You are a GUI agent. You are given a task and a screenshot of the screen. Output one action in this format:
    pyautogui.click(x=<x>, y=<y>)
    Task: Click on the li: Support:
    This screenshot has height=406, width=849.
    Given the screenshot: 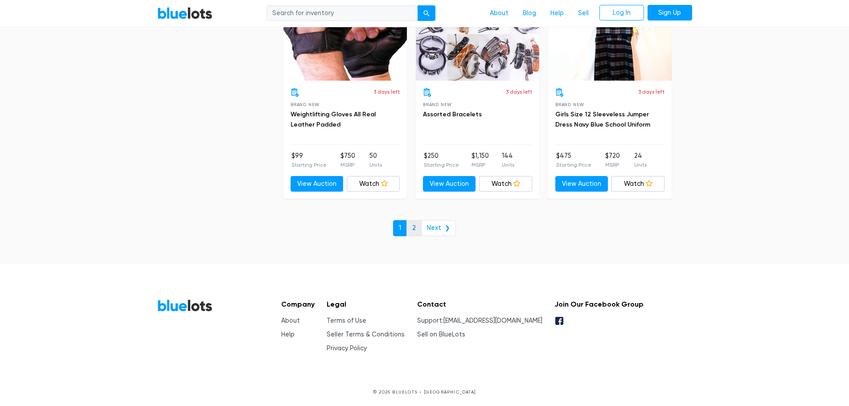 What is the action you would take?
    pyautogui.click(x=480, y=321)
    